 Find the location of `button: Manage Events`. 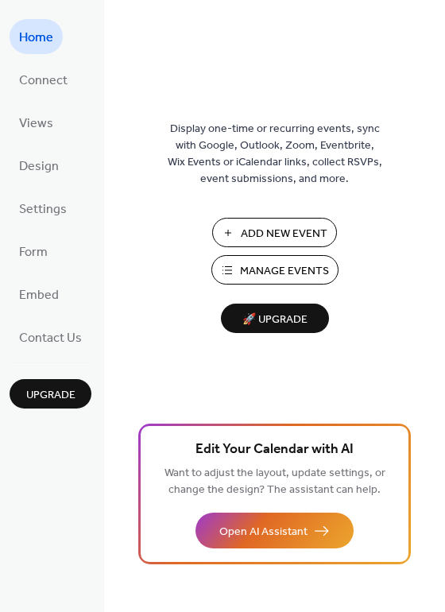

button: Manage Events is located at coordinates (275, 270).